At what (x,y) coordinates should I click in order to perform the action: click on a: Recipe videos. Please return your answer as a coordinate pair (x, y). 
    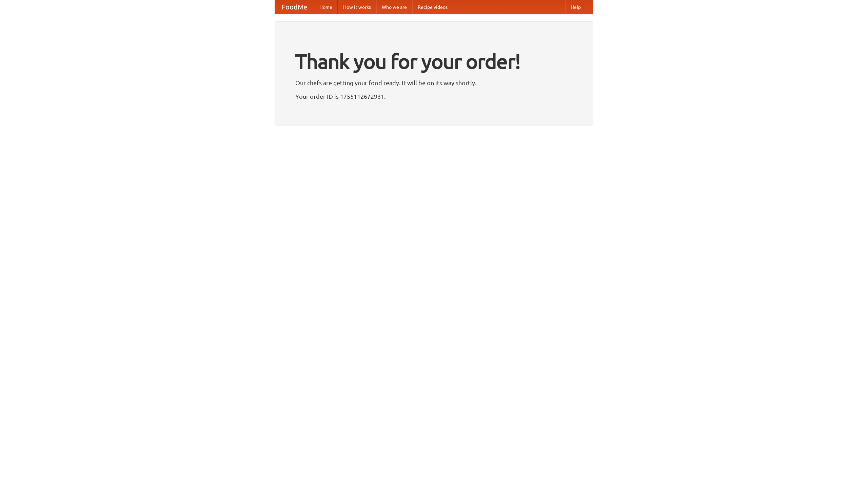
    Looking at the image, I should click on (432, 7).